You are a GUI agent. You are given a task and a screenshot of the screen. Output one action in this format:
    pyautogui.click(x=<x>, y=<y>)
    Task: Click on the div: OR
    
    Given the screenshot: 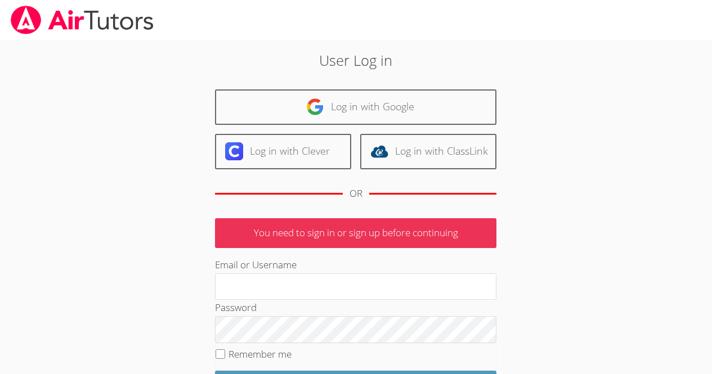 What is the action you would take?
    pyautogui.click(x=356, y=194)
    